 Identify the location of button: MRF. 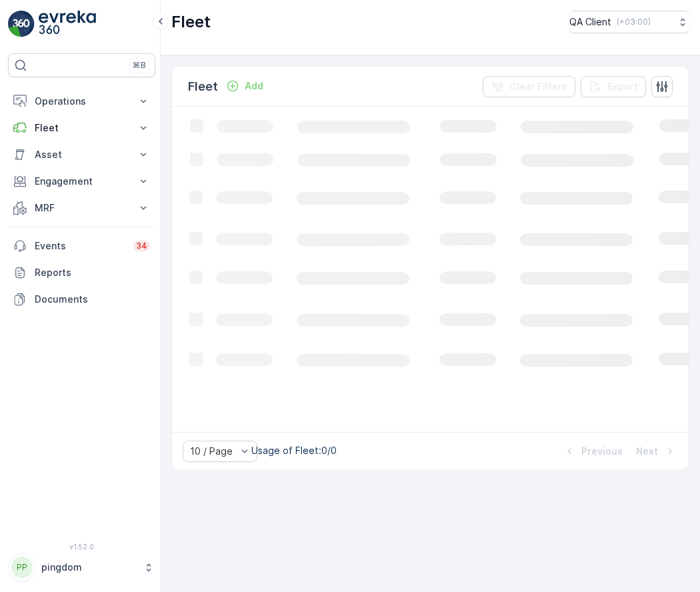
(81, 208).